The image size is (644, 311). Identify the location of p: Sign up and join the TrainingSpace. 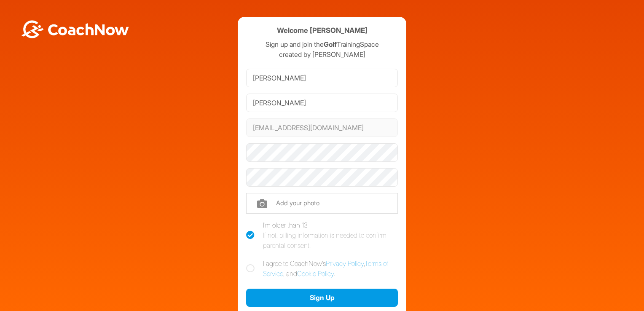
(322, 44).